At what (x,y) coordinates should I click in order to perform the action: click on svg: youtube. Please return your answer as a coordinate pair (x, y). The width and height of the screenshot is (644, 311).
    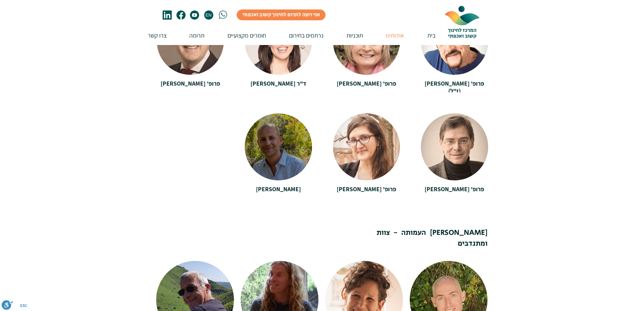
    Looking at the image, I should click on (195, 15).